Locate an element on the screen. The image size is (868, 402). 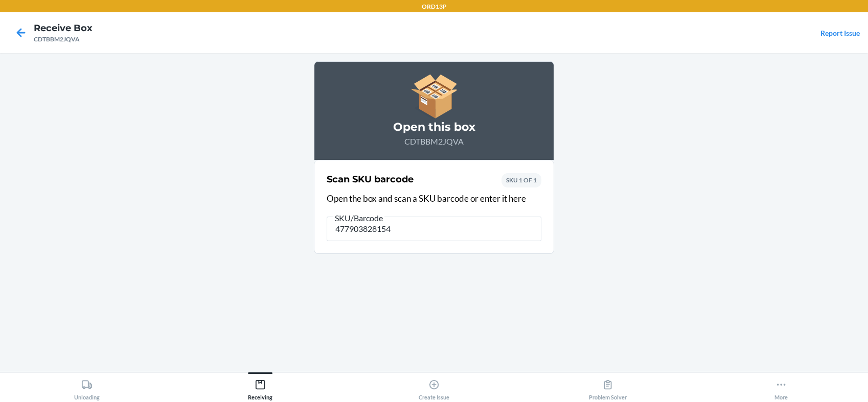
button: Create Issue is located at coordinates (434, 386).